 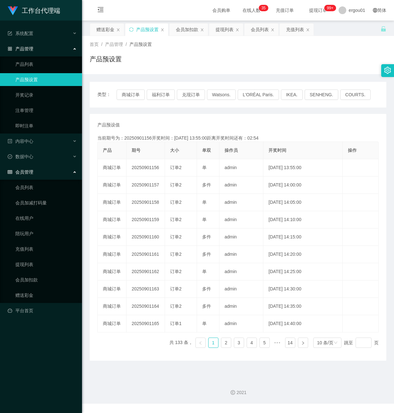 I want to click on td: 20250901161, so click(x=146, y=254).